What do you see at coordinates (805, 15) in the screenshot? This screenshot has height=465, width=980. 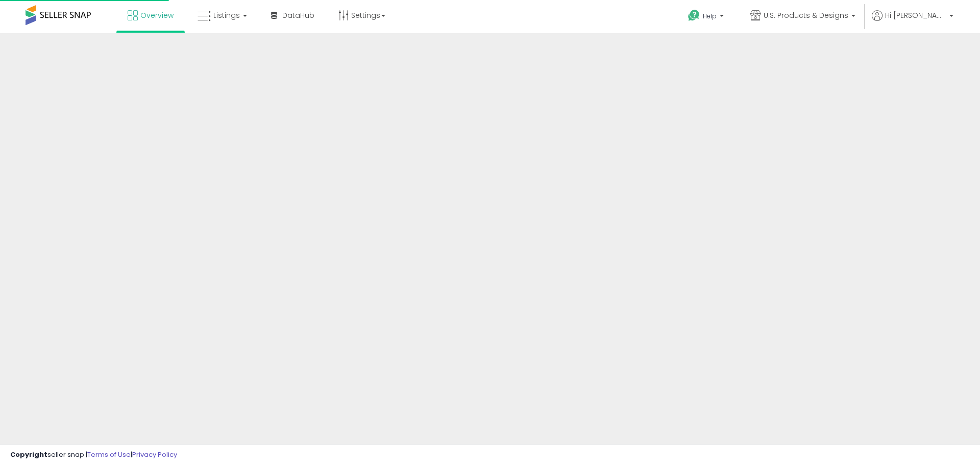 I see `span: U.S. Products & Designs` at bounding box center [805, 15].